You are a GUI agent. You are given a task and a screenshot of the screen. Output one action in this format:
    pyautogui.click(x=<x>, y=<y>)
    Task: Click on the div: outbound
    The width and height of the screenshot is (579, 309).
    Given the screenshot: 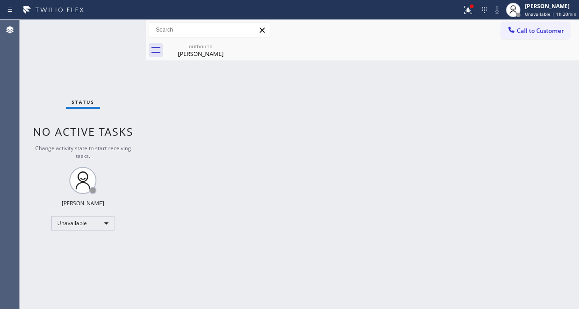 What is the action you would take?
    pyautogui.click(x=201, y=46)
    